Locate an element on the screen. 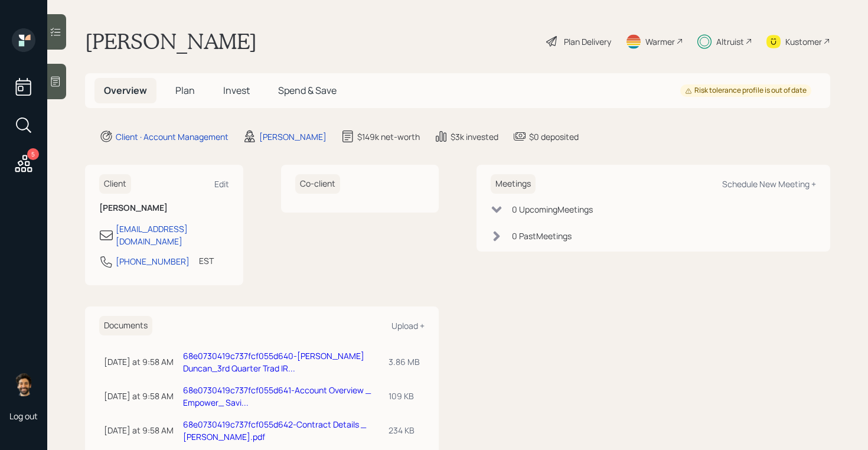 This screenshot has height=450, width=868. div: EST is located at coordinates (206, 261).